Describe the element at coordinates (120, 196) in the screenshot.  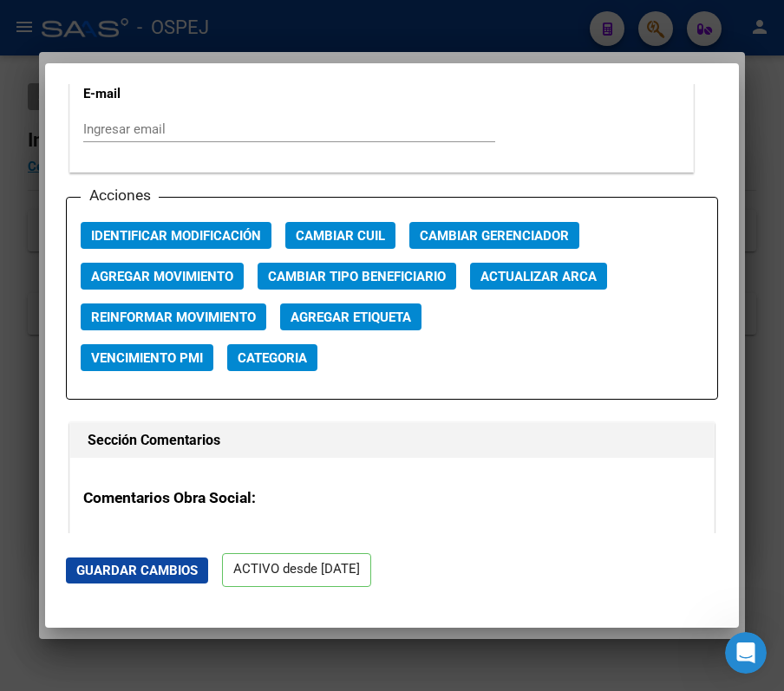
I see `h3: Acciones` at that location.